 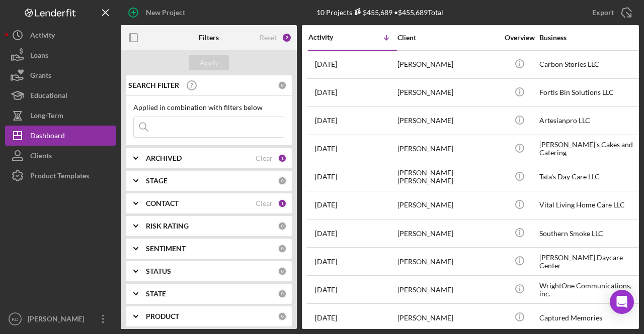 What do you see at coordinates (59, 177) in the screenshot?
I see `div: Product Templates` at bounding box center [59, 177].